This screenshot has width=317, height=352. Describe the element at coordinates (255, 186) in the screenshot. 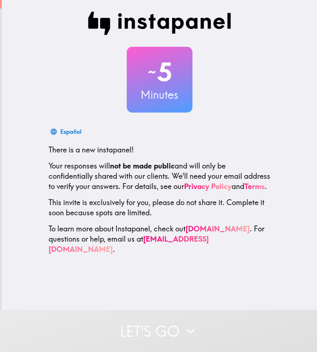

I see `a: Terms` at that location.